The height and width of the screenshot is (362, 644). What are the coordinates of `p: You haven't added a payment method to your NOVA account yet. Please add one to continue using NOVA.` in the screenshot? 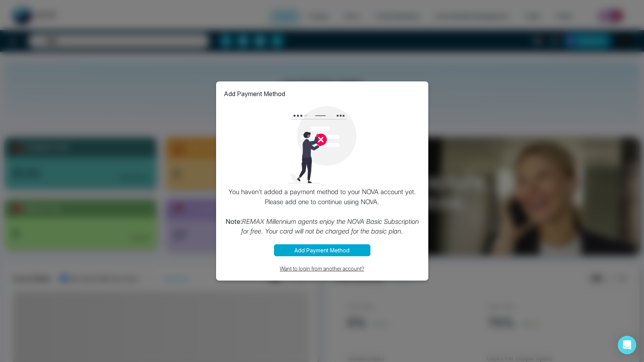 It's located at (322, 212).